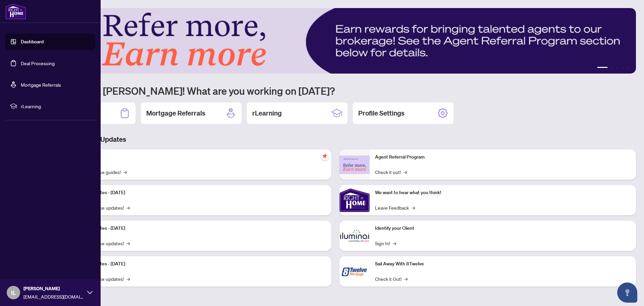  I want to click on a: Sign In!→, so click(386, 243).